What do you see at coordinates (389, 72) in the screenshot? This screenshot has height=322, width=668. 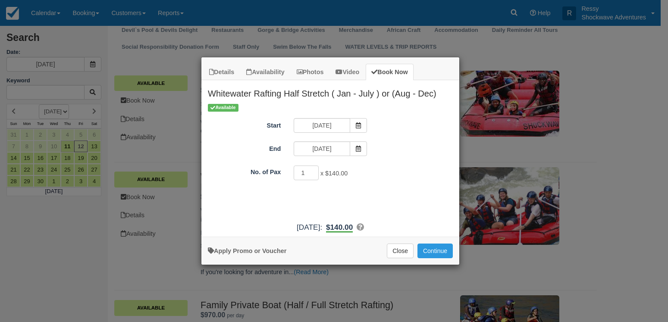 I see `a: Book Now` at bounding box center [389, 72].